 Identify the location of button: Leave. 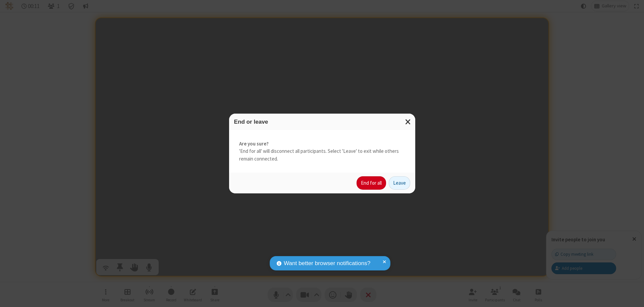
(399, 183).